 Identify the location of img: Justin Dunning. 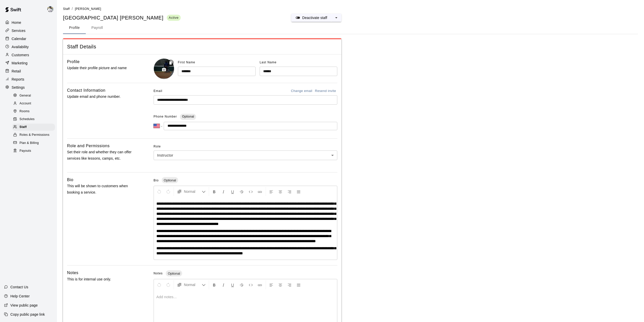
(51, 9).